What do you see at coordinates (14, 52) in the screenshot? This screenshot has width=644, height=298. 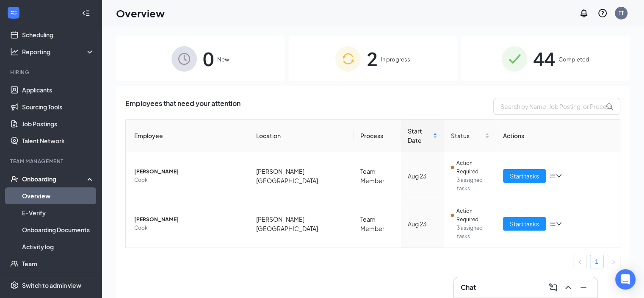 I see `svg: Analysis` at bounding box center [14, 52].